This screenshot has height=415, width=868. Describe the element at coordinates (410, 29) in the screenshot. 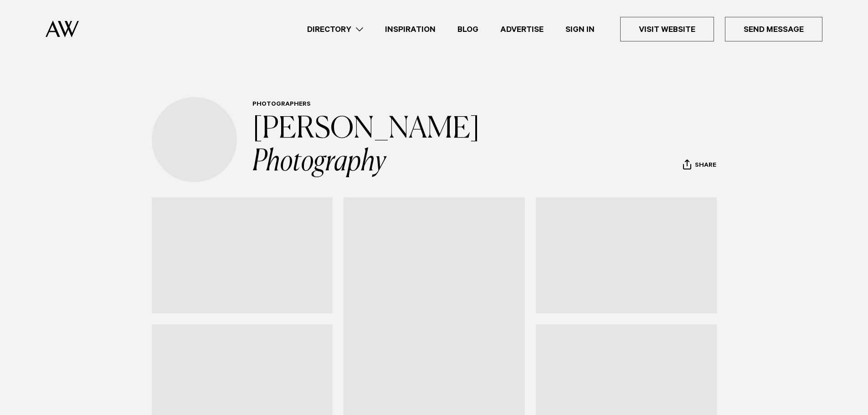

I see `a: Inspiration` at that location.